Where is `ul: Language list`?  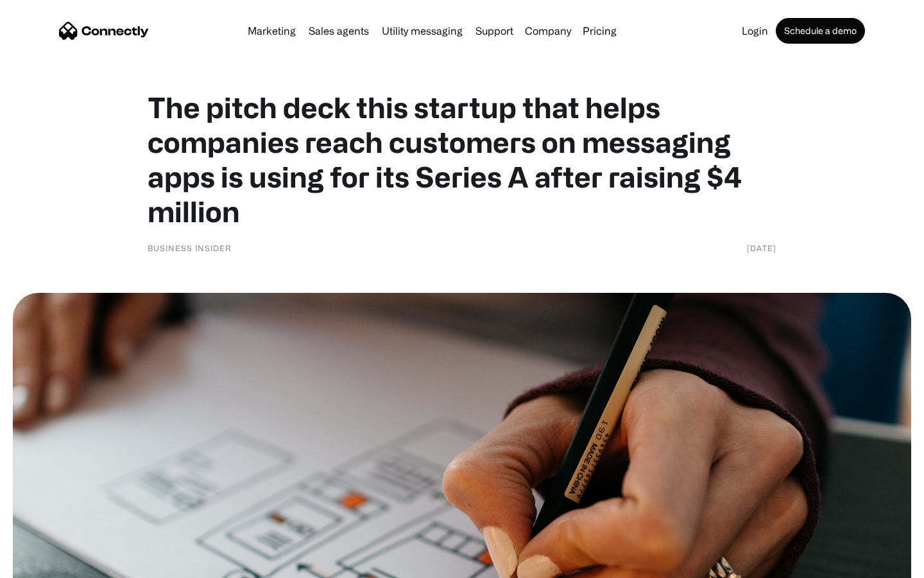
ul: Language list is located at coordinates (51, 565).